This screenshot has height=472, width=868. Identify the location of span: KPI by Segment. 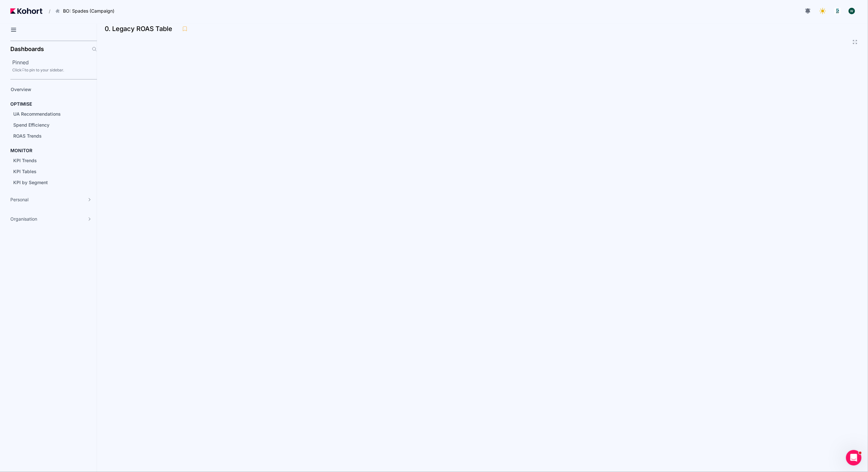
(30, 182).